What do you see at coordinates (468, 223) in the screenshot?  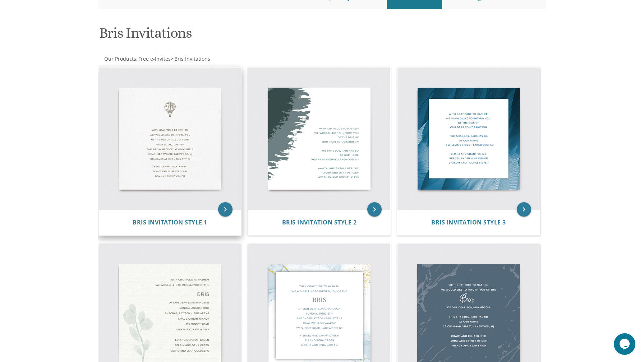 I see `a: Bris Invitation Style 3` at bounding box center [468, 223].